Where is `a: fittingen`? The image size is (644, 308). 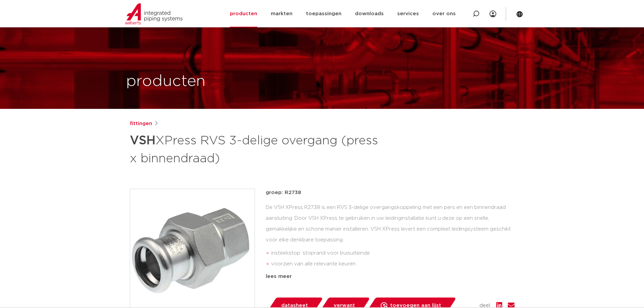 a: fittingen is located at coordinates (141, 124).